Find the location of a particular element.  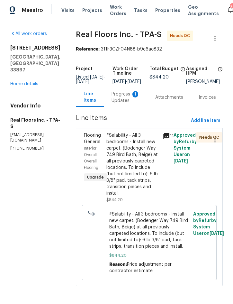

a: All work orders is located at coordinates (29, 34).